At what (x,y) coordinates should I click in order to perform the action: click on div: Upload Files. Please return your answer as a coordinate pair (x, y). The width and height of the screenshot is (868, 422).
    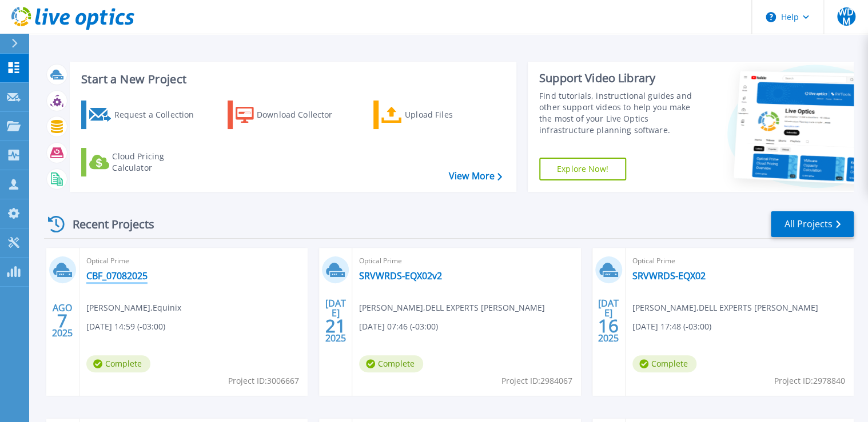
    Looking at the image, I should click on (451, 115).